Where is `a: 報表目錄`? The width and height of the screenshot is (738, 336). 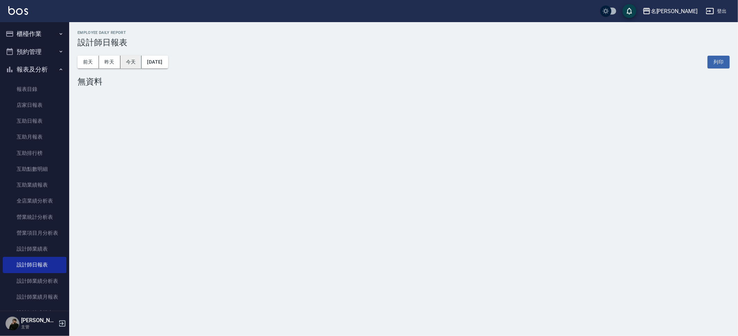
a: 報表目錄 is located at coordinates (35, 89).